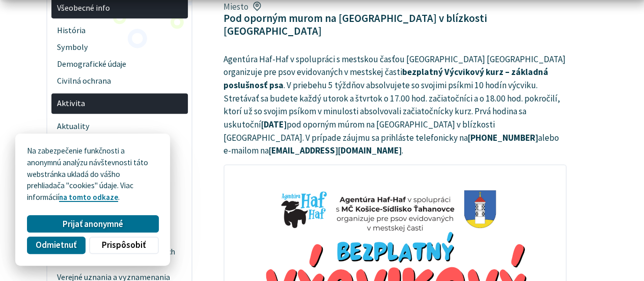 The height and width of the screenshot is (281, 644). What do you see at coordinates (120, 80) in the screenshot?
I see `a: Civilná ochrana` at bounding box center [120, 80].